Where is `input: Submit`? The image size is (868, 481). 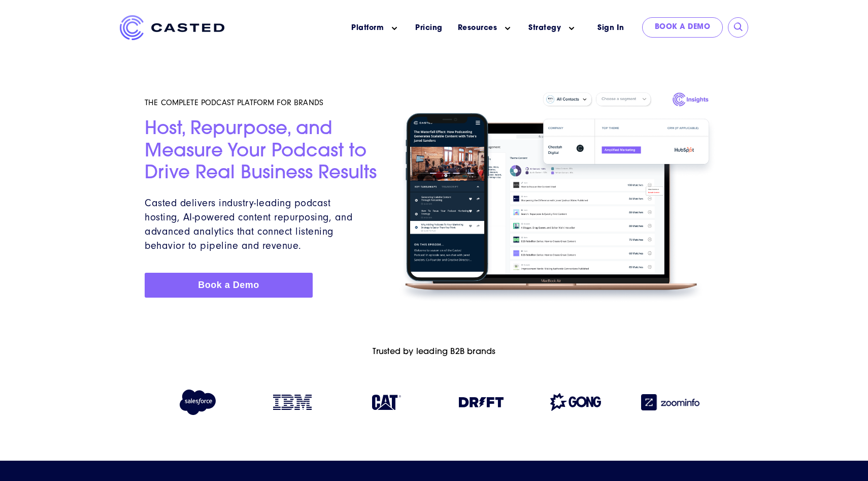 input: Submit is located at coordinates (739, 28).